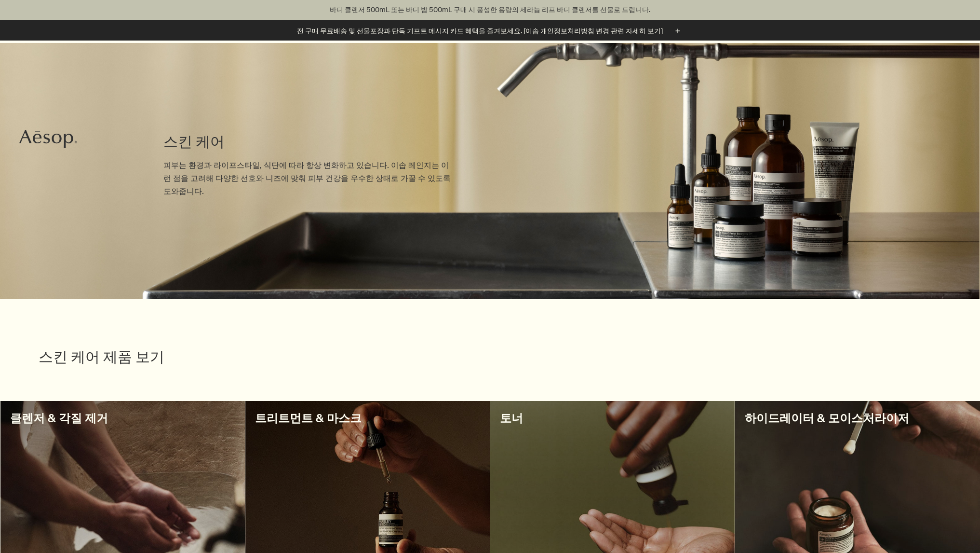 Image resolution: width=980 pixels, height=553 pixels. Describe the element at coordinates (48, 140) in the screenshot. I see `a: Aesop` at that location.